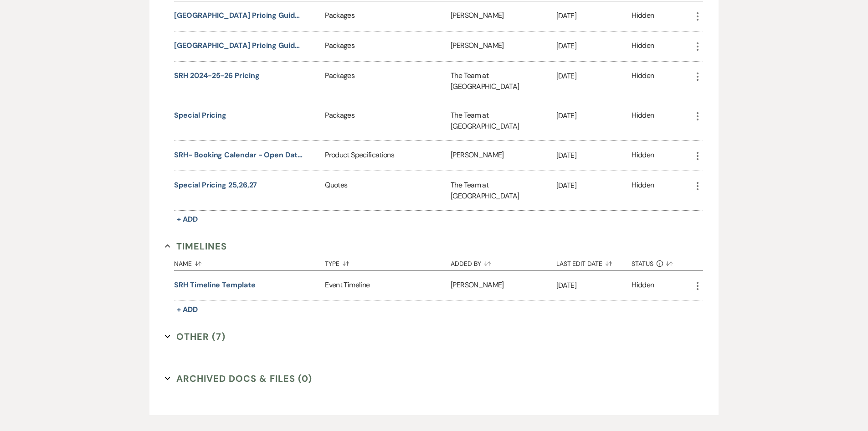 The height and width of the screenshot is (431, 868). Describe the element at coordinates (196, 246) in the screenshot. I see `button: Timelines` at that location.